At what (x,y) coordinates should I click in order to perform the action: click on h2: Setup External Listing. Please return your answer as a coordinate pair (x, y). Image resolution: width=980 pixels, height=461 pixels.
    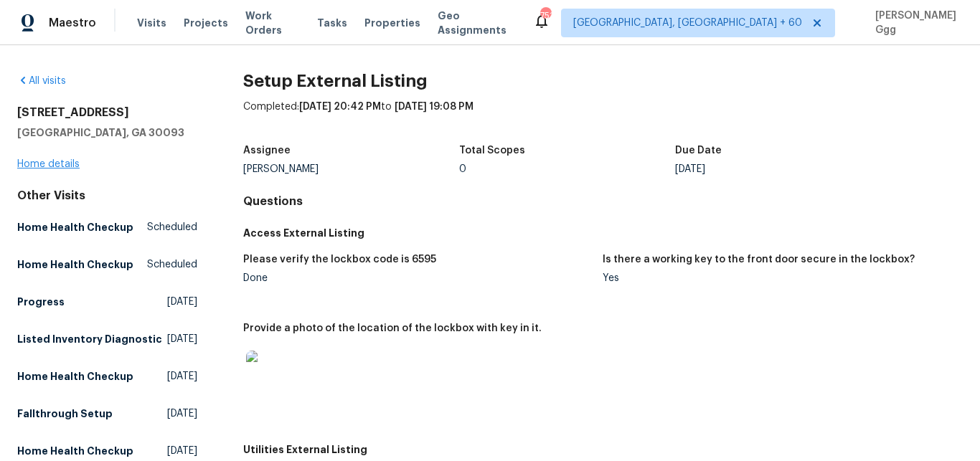
    Looking at the image, I should click on (603, 81).